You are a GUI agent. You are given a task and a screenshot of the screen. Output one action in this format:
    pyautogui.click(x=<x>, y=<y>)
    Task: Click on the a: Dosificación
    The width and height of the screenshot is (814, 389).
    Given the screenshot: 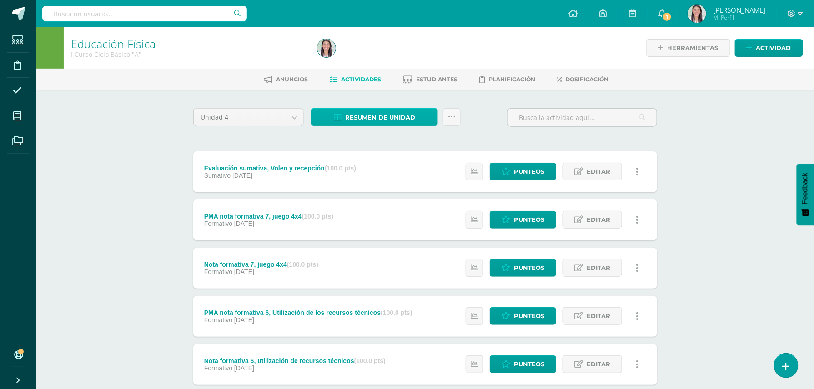 What is the action you would take?
    pyautogui.click(x=582, y=80)
    